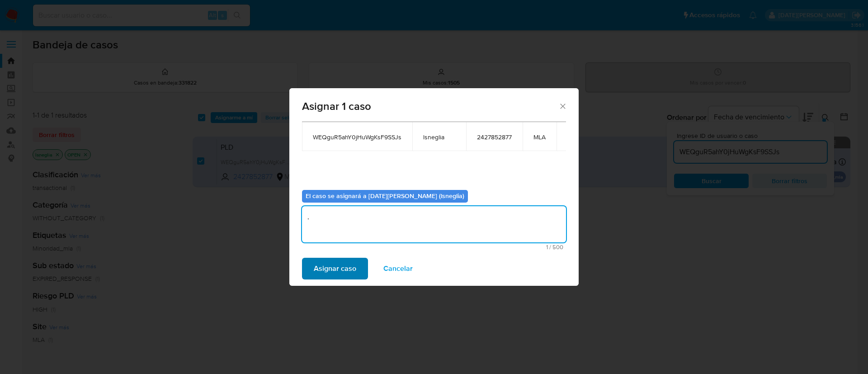 This screenshot has height=374, width=868. What do you see at coordinates (434, 187) in the screenshot?
I see `div: assign-modal` at bounding box center [434, 187].